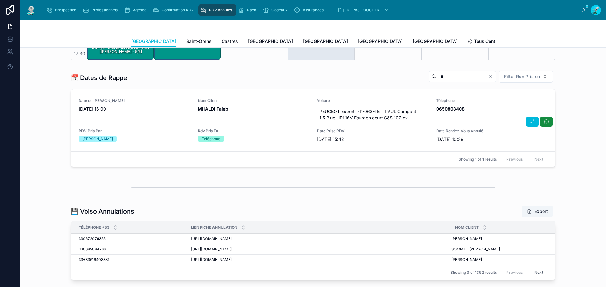 The width and height of the screenshot is (606, 287). Describe the element at coordinates (217, 10) in the screenshot. I see `a: RDV Annulés` at that location.